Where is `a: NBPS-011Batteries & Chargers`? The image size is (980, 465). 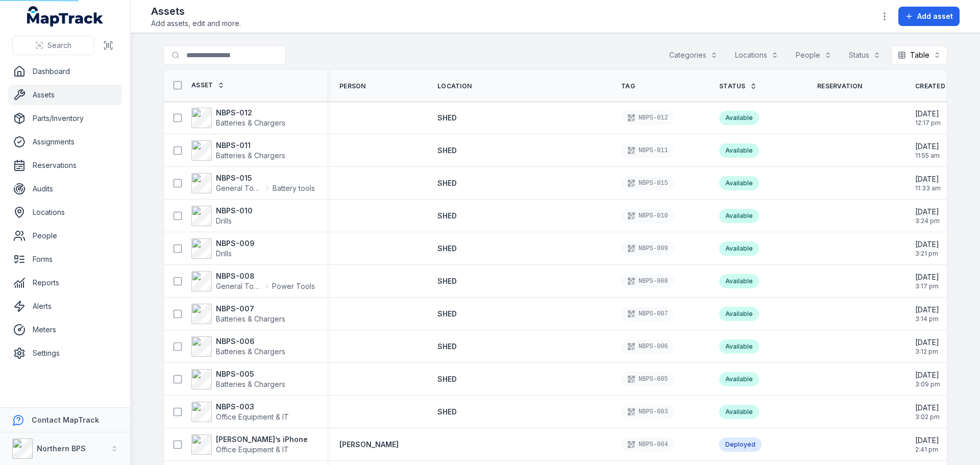 a: NBPS-011Batteries & Chargers is located at coordinates (238, 150).